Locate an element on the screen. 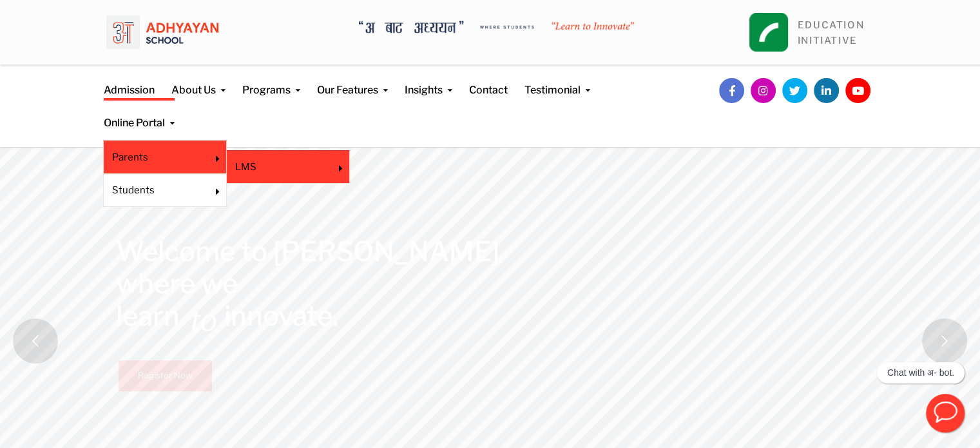 The width and height of the screenshot is (980, 448). rs-layer: innovate. is located at coordinates (281, 316).